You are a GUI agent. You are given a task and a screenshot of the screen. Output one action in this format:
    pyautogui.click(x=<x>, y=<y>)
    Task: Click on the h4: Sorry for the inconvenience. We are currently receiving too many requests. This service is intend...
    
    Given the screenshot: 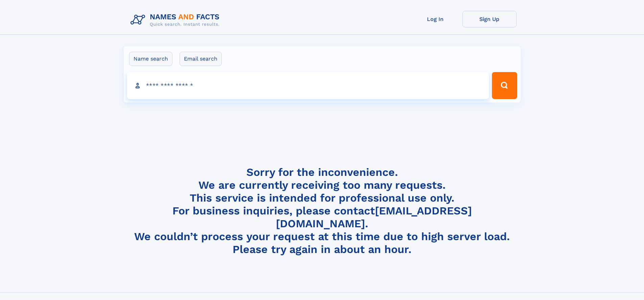 What is the action you would take?
    pyautogui.click(x=322, y=210)
    